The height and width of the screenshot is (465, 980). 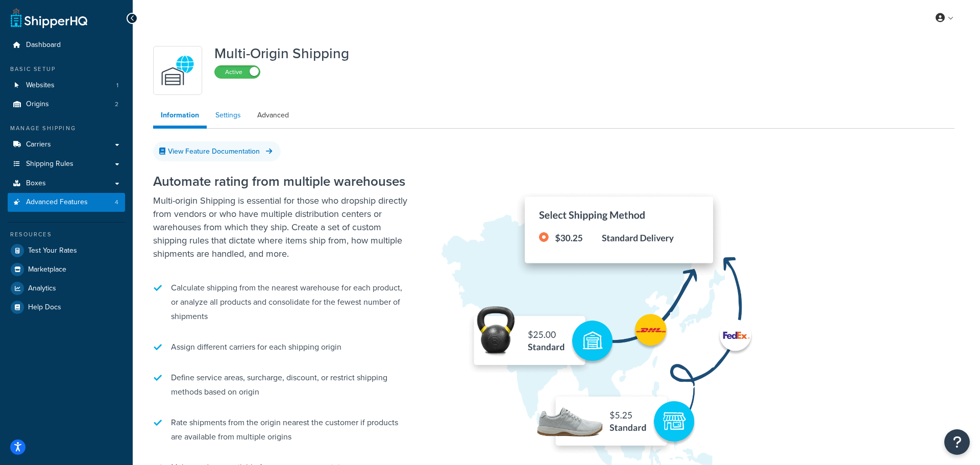 I want to click on button: Open Resource Center, so click(x=957, y=442).